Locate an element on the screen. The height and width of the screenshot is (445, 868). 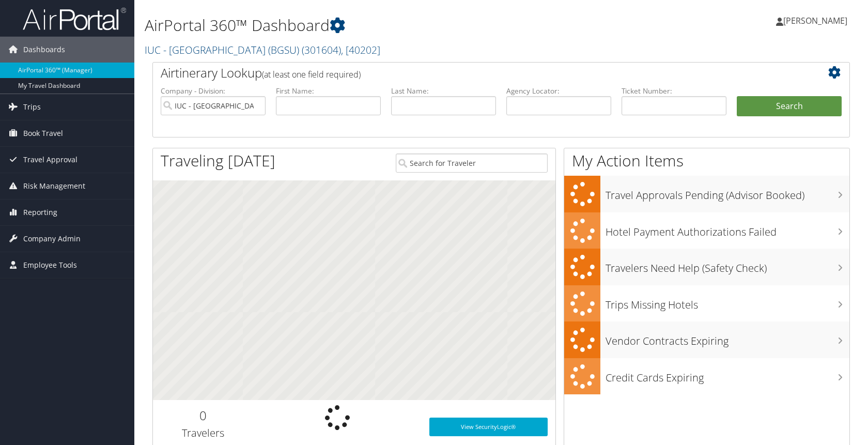
label: Ticket Number: is located at coordinates (674, 91).